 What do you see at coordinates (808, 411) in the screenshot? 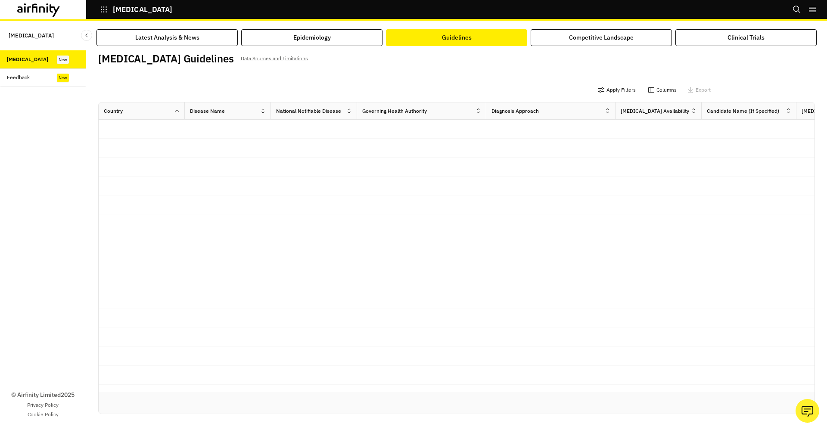
I see `button: Ask our analysts` at bounding box center [808, 411].